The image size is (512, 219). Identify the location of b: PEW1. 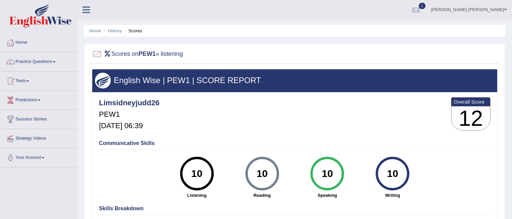
(147, 54).